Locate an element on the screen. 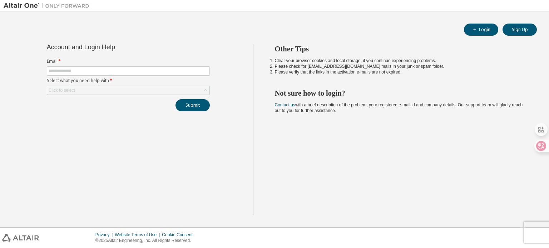  button: Login is located at coordinates (481, 30).